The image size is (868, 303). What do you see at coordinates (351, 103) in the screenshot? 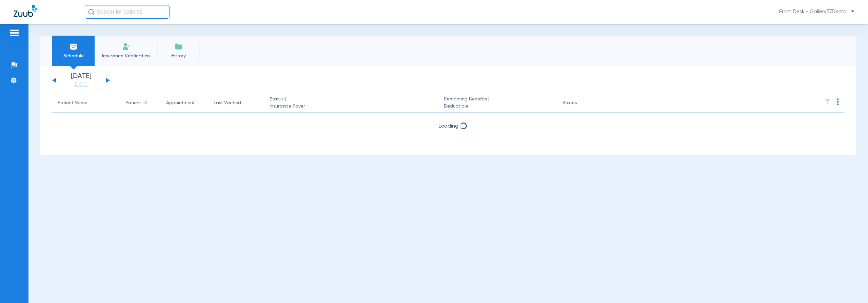
I see `th: Status |` at bounding box center [351, 103].